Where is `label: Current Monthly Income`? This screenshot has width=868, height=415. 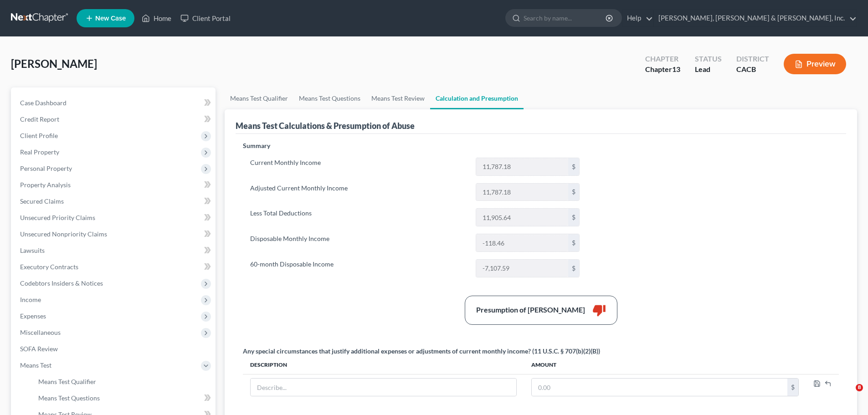
label: Current Monthly Income is located at coordinates (358, 166).